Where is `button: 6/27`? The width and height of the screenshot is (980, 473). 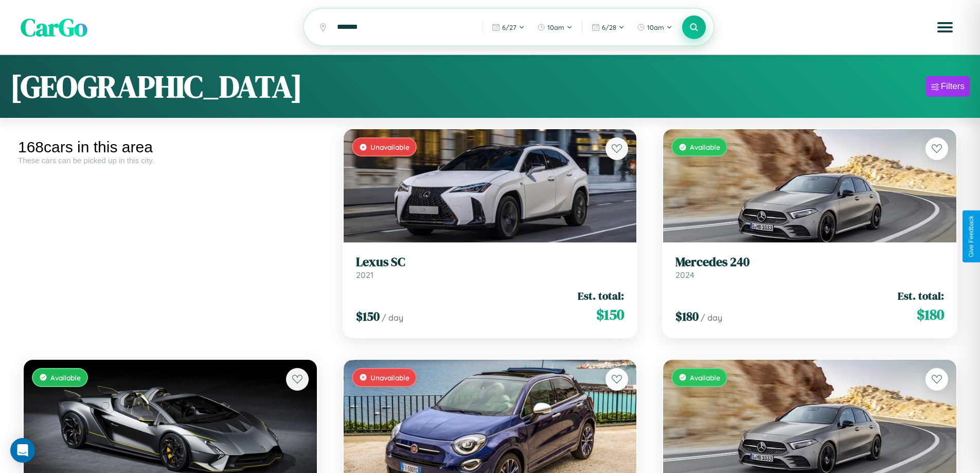
button: 6/27 is located at coordinates (508, 27).